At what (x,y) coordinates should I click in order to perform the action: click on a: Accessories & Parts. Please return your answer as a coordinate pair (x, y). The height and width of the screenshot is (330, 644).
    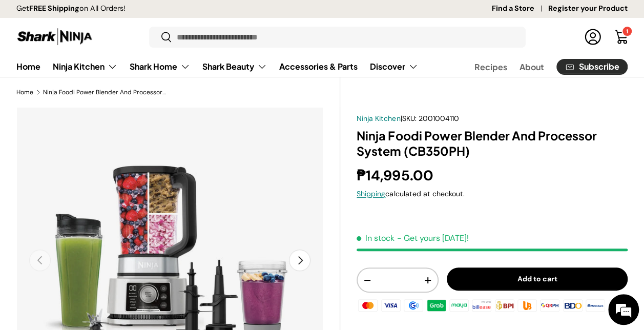
    Looking at the image, I should click on (318, 66).